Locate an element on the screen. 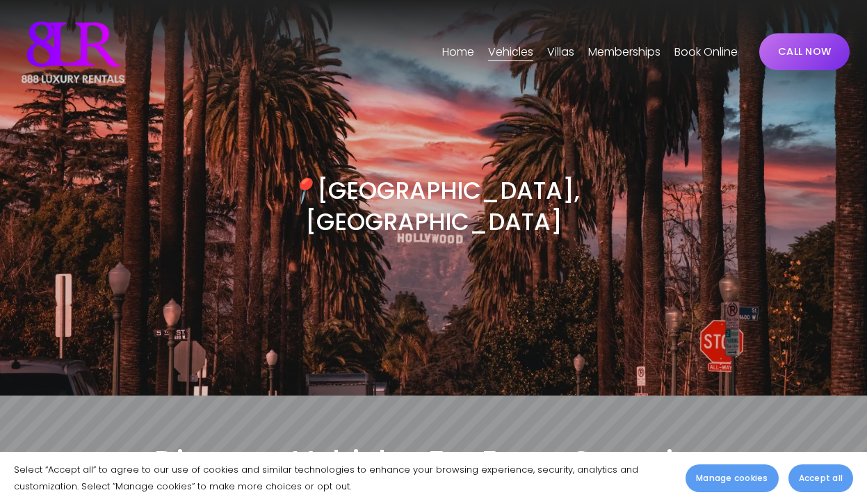  button: Manage cookies is located at coordinates (731, 478).